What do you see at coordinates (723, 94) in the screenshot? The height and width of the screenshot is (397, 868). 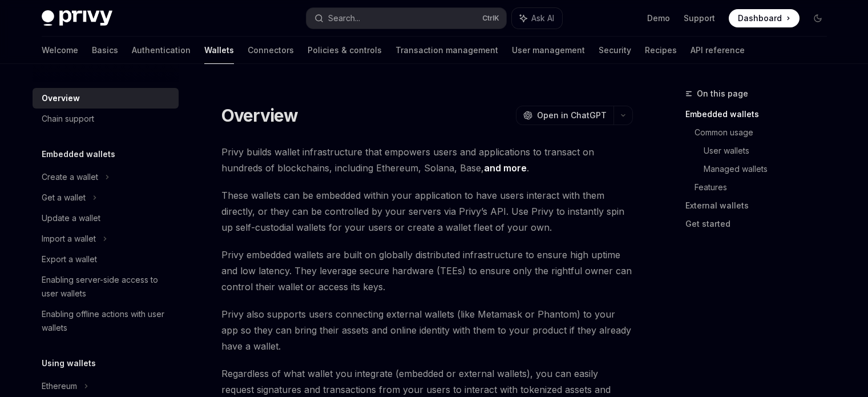 I see `span: On this page` at bounding box center [723, 94].